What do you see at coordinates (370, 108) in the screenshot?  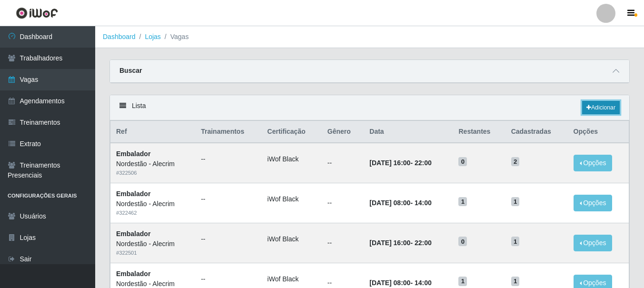 I see `div: Lista` at bounding box center [370, 108].